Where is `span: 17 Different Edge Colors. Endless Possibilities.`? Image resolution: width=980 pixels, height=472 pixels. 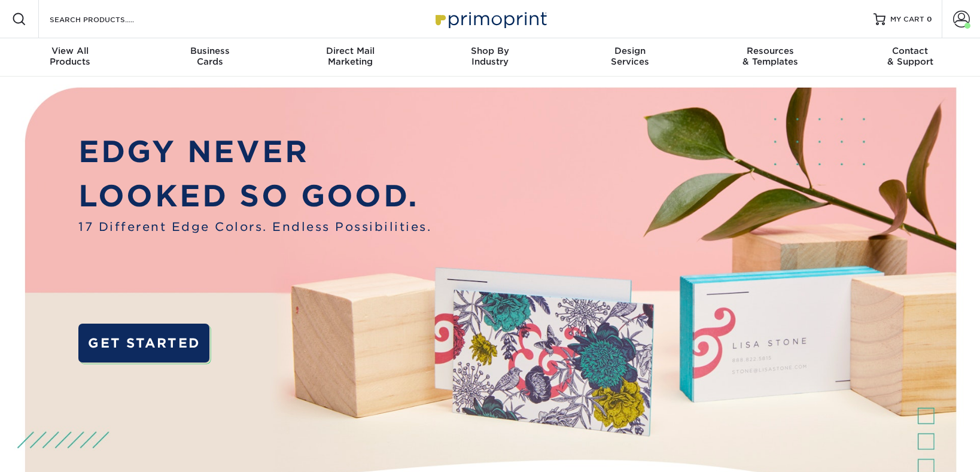 span: 17 Different Edge Colors. Endless Possibilities. is located at coordinates (255, 227).